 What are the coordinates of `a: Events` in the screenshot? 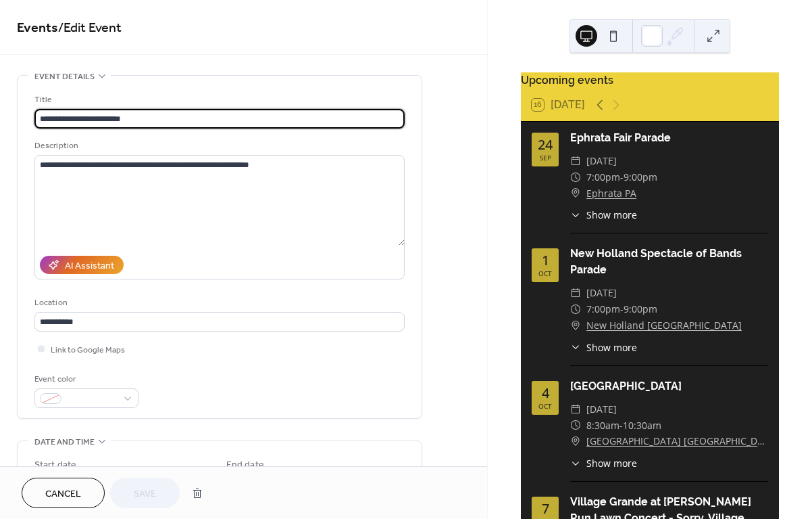 It's located at (37, 28).